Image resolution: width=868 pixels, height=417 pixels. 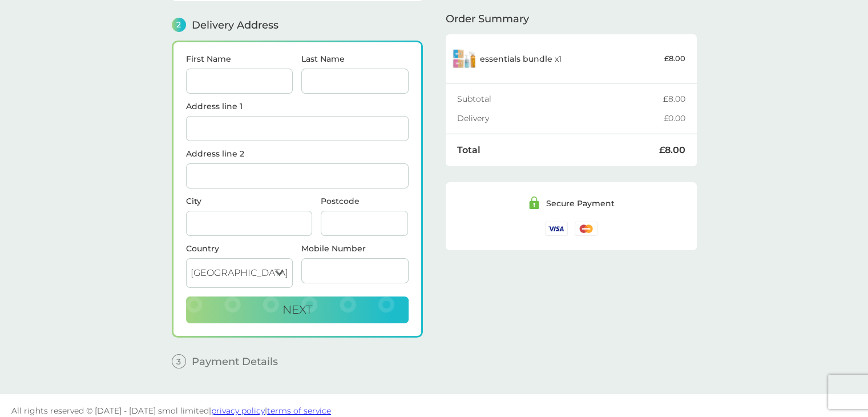 What do you see at coordinates (238, 411) in the screenshot?
I see `a: privacy policy` at bounding box center [238, 411].